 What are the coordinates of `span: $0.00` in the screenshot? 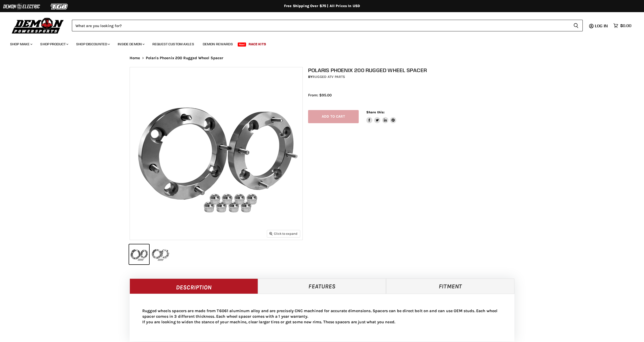 It's located at (626, 25).